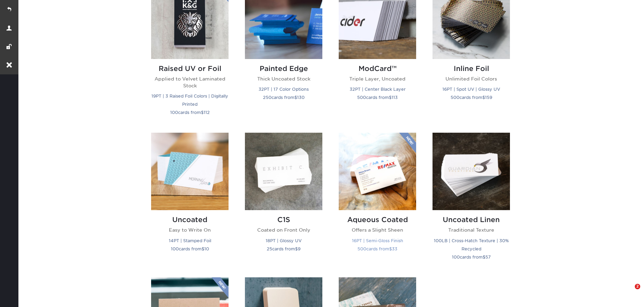 The image size is (644, 307). I want to click on span: 57, so click(488, 257).